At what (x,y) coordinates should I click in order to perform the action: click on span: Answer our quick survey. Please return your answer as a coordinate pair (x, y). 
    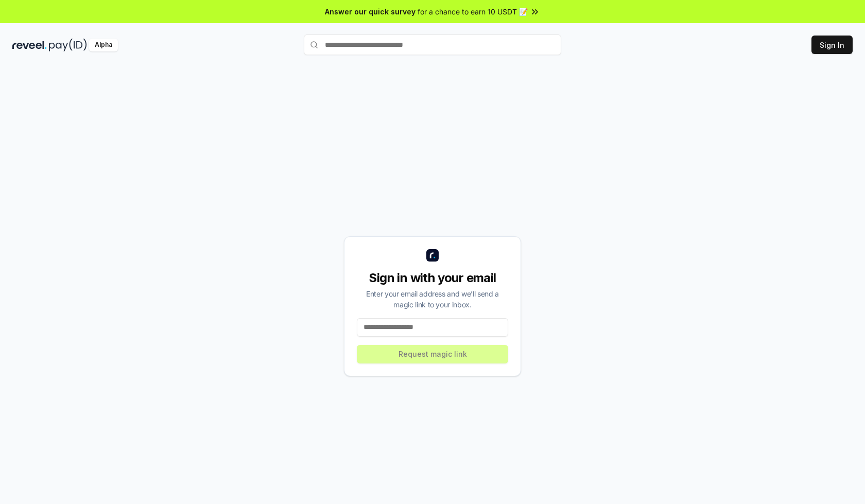
    Looking at the image, I should click on (370, 11).